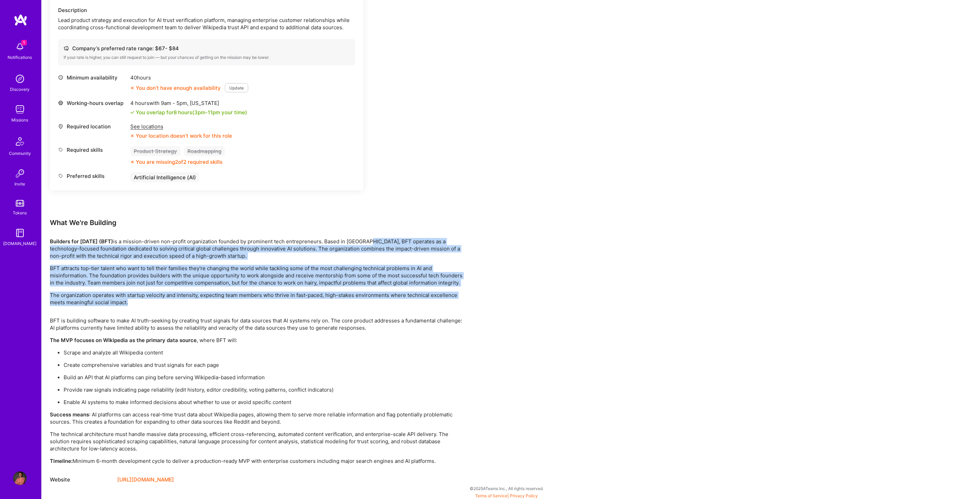 Image resolution: width=972 pixels, height=499 pixels. What do you see at coordinates (256, 222) in the screenshot?
I see `div: What We're Building` at bounding box center [256, 222].